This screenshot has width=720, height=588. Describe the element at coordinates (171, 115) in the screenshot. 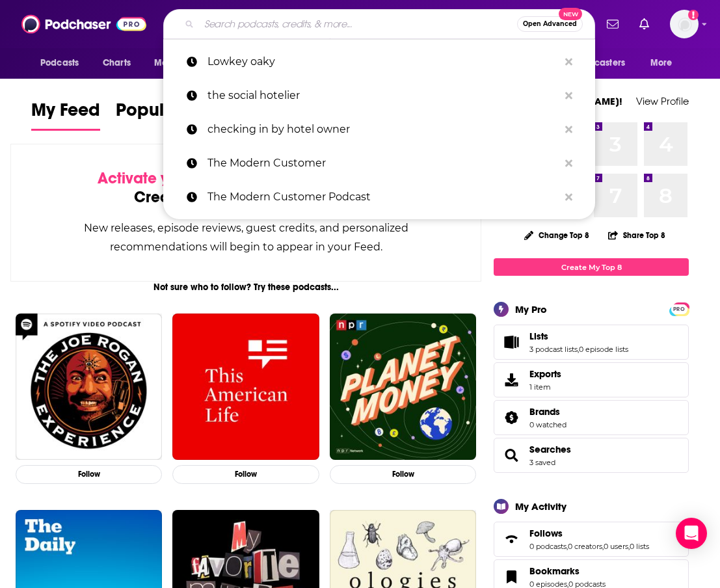

I see `a: Popular Feed` at that location.